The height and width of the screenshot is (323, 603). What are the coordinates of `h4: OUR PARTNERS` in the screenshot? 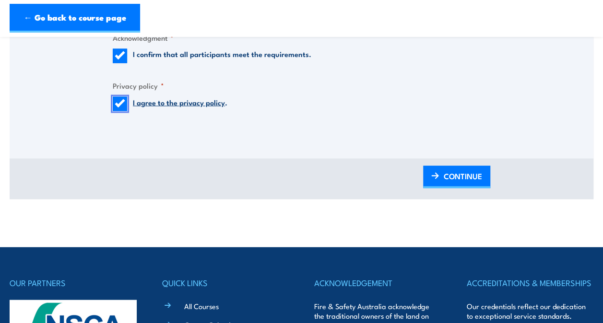 It's located at (73, 283).